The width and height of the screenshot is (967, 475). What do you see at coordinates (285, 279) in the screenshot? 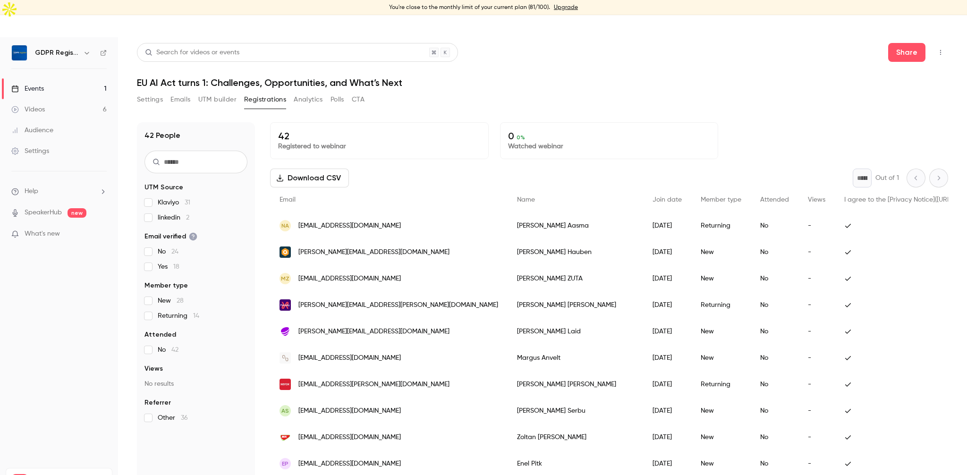
I see `span: MZ` at bounding box center [285, 279].